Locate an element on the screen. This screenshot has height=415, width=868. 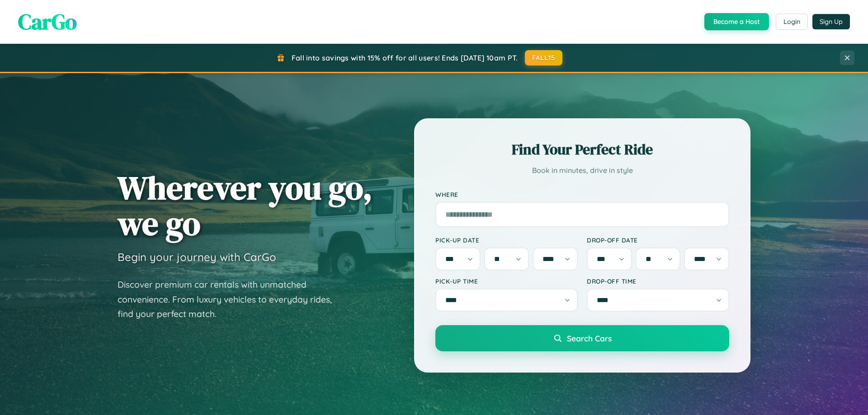
label: Drop-off Date is located at coordinates (657, 240).